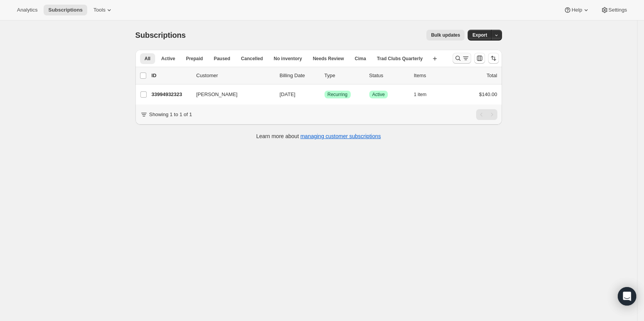  Describe the element at coordinates (445, 35) in the screenshot. I see `button: Bulk updates` at that location.